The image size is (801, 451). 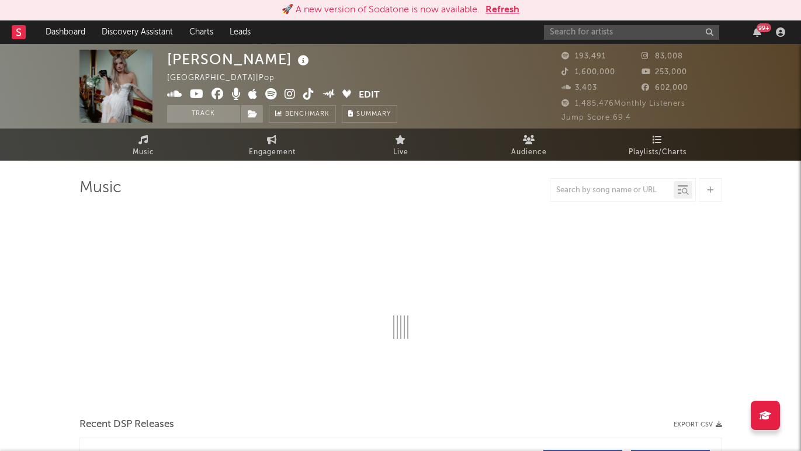 What do you see at coordinates (369, 114) in the screenshot?
I see `button: Summary` at bounding box center [369, 114].